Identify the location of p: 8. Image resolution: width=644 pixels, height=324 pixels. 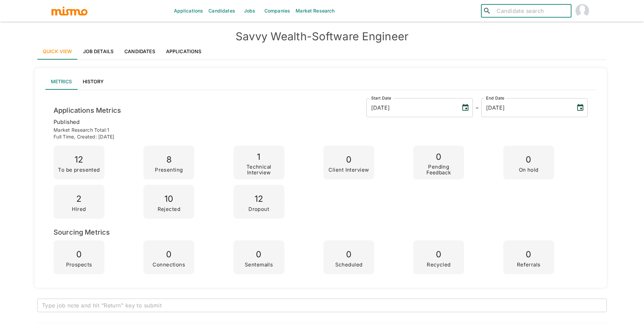
(169, 160).